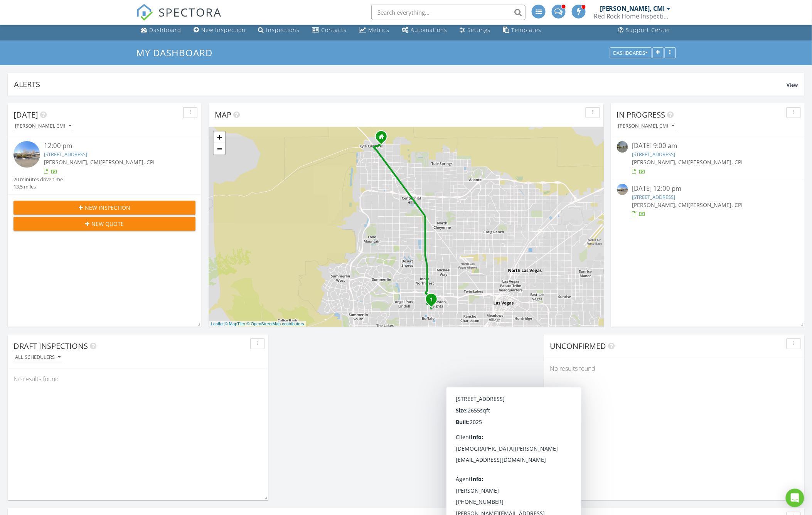 This screenshot has width=812, height=515. What do you see at coordinates (165, 29) in the screenshot?
I see `div: Dashboard` at bounding box center [165, 29].